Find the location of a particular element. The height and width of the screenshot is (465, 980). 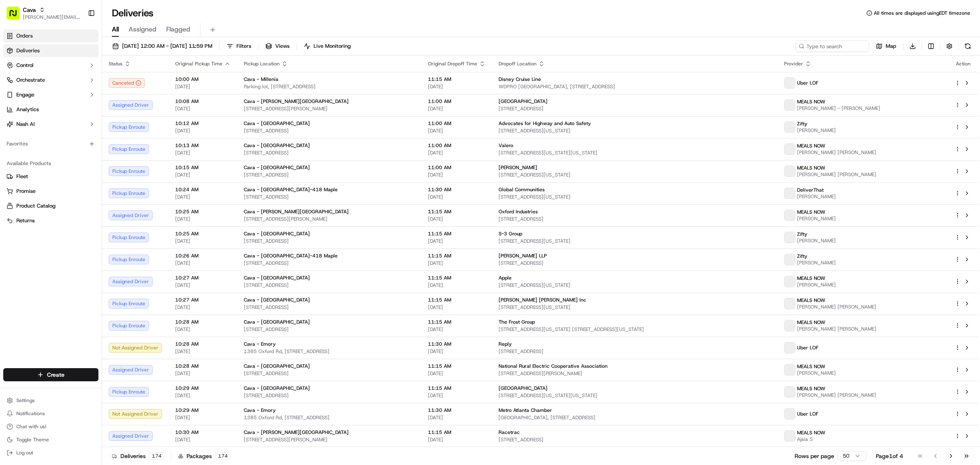

span: 10:00 AM is located at coordinates (203, 79).